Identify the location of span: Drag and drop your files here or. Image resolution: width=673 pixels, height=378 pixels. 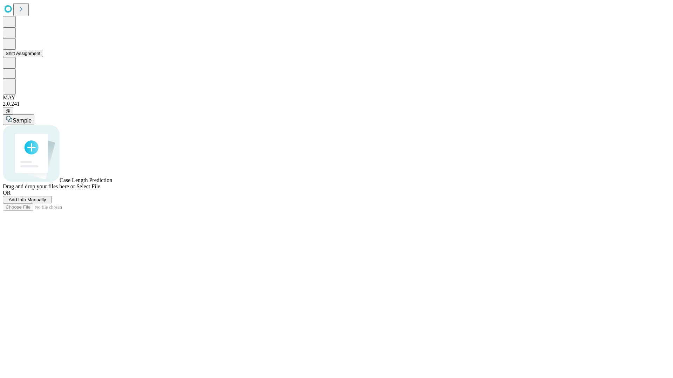
(39, 186).